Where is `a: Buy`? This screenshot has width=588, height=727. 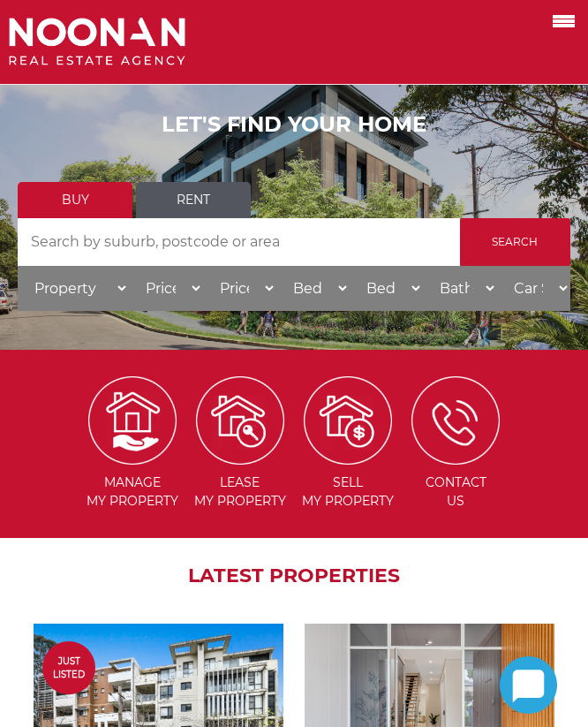
a: Buy is located at coordinates (75, 200).